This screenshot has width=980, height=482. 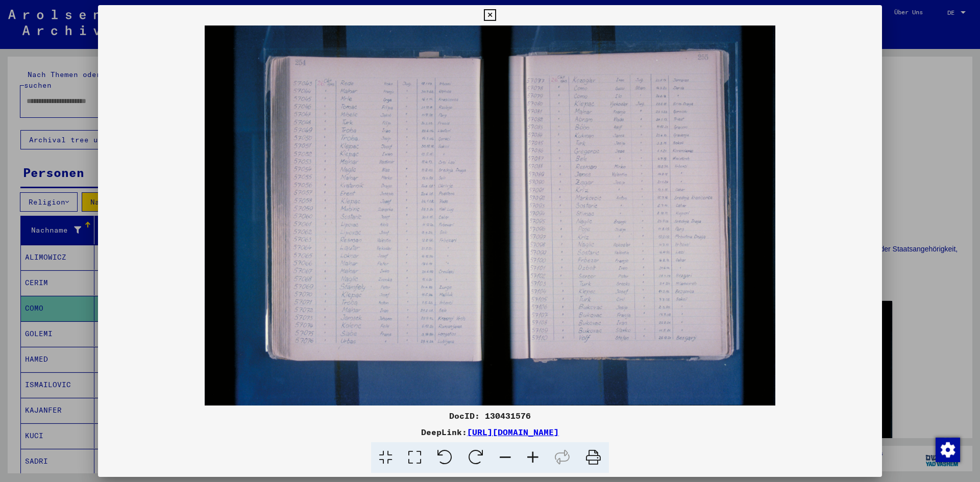 I want to click on img: 001.jpg, so click(x=490, y=216).